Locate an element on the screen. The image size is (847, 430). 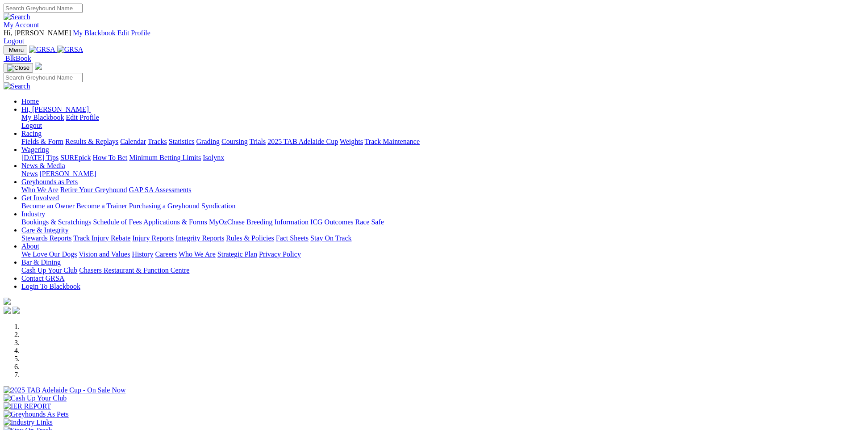
a: Become a Trainer is located at coordinates (102, 206).